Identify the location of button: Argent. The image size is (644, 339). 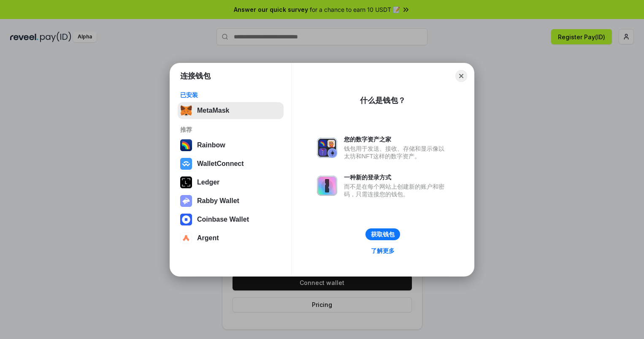
(230, 238).